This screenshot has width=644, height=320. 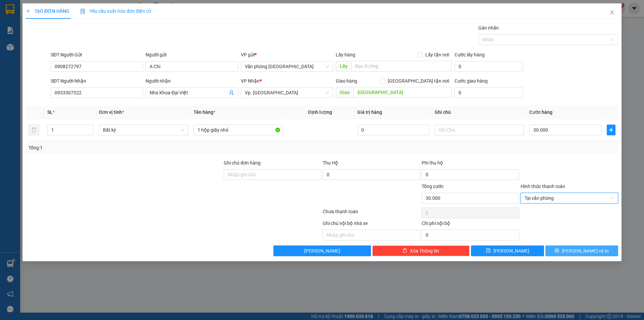 What do you see at coordinates (273, 175) in the screenshot?
I see `input: Ghi chú đơn hàng` at bounding box center [273, 175].